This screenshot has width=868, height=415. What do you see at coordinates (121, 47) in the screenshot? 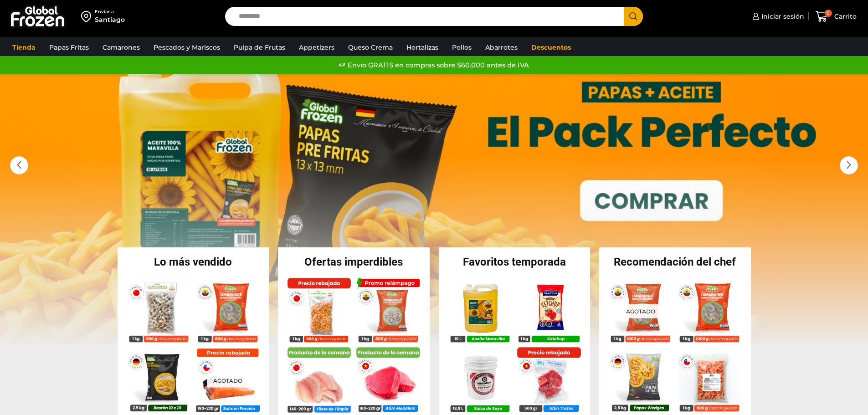
I see `a: Camarones` at bounding box center [121, 47].